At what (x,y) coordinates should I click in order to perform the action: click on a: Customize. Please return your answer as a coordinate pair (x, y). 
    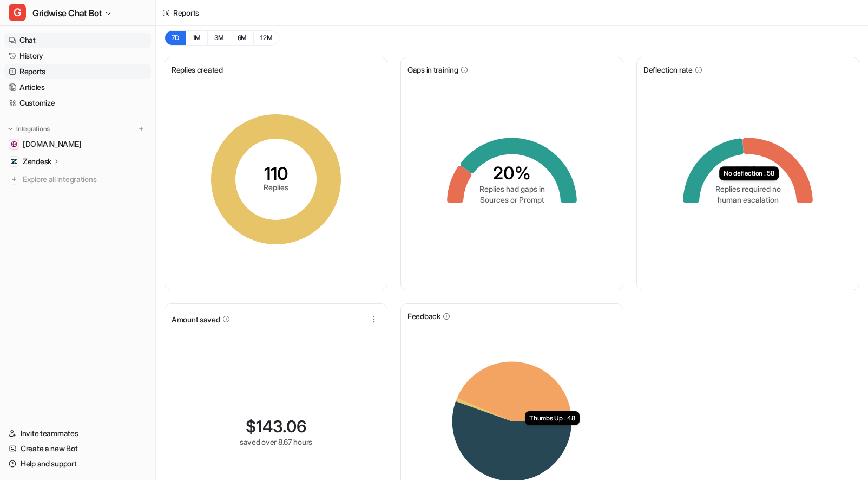
    Looking at the image, I should click on (77, 103).